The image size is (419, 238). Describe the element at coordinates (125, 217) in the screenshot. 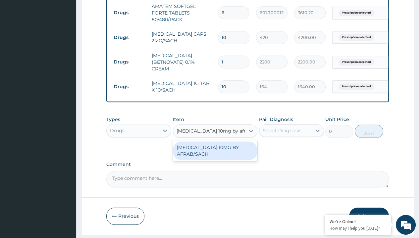

I see `button: Previous` at that location.